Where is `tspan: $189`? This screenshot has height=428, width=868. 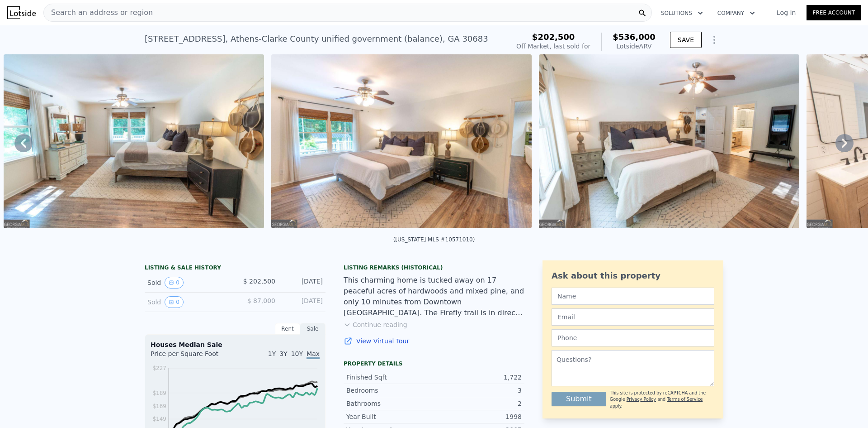
tspan: $189 is located at coordinates (159, 393).